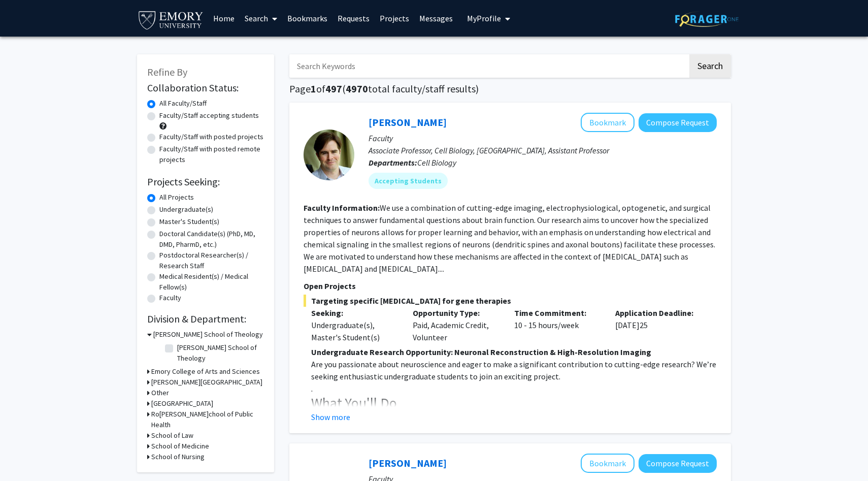  What do you see at coordinates (261, 18) in the screenshot?
I see `a: Search` at bounding box center [261, 18].